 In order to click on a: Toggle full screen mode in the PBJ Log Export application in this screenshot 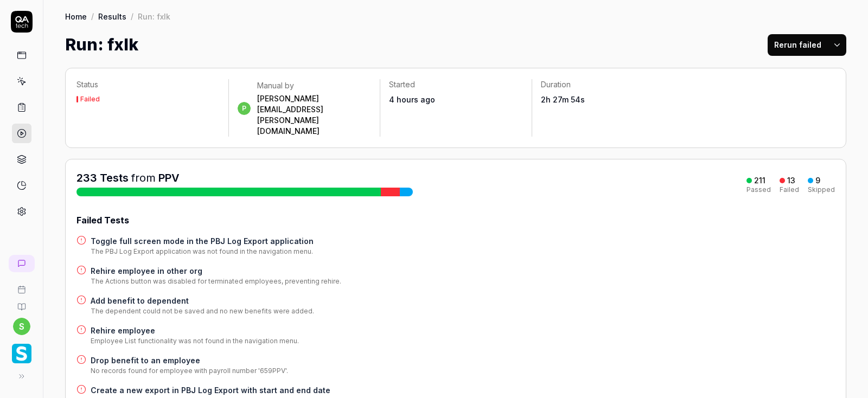, I will do `click(202, 241)`.